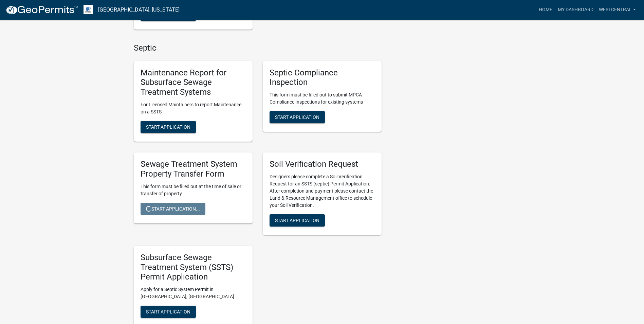 The height and width of the screenshot is (324, 644). I want to click on h5: Maintenance Report for Subsurface Sewage Treatment Systems, so click(193, 82).